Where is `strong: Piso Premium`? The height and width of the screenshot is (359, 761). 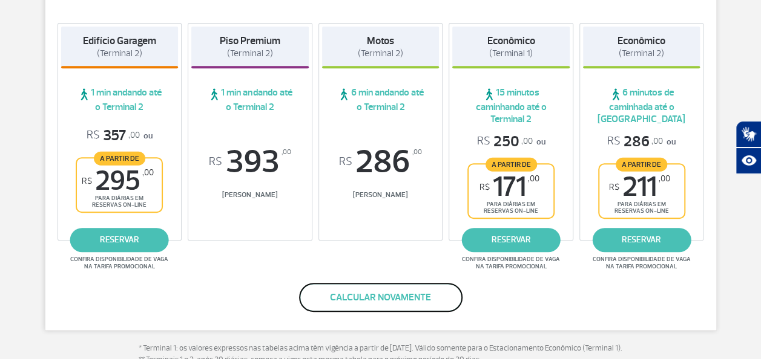 strong: Piso Premium is located at coordinates (249, 41).